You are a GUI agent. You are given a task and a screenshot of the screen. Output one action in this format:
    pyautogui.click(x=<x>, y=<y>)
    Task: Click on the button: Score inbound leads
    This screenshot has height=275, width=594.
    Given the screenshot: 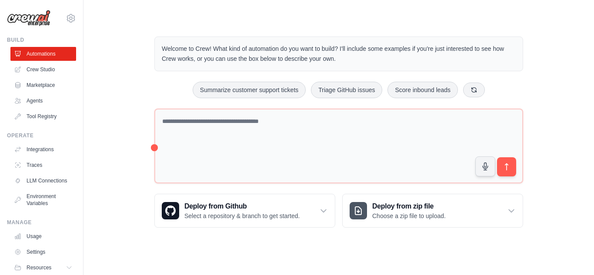 What is the action you would take?
    pyautogui.click(x=422, y=90)
    